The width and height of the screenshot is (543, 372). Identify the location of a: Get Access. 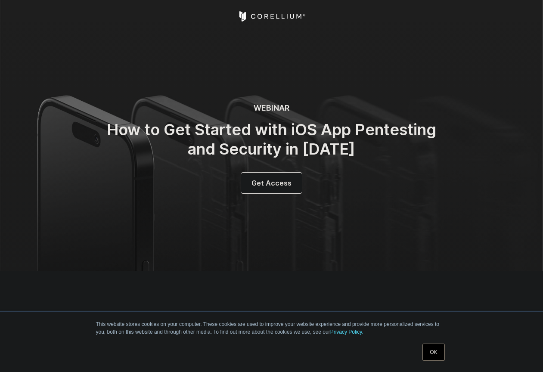
(272, 183).